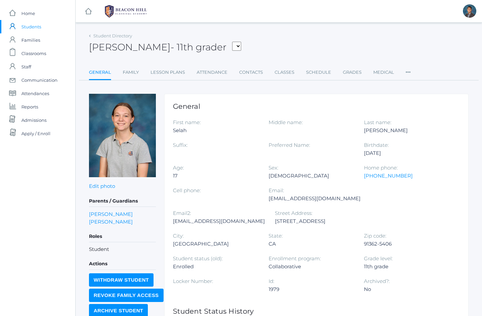 This screenshot has height=316, width=482. What do you see at coordinates (376, 281) in the screenshot?
I see `label: Archived?:` at bounding box center [376, 281].